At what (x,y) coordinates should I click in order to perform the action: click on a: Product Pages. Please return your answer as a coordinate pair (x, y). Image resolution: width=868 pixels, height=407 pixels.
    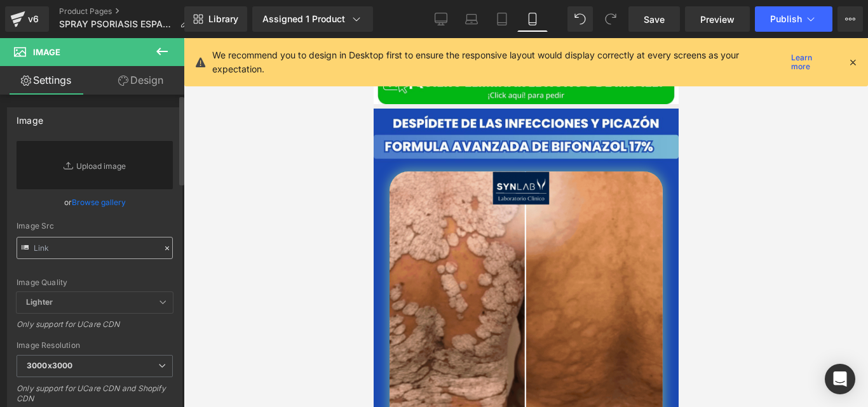
    Looking at the image, I should click on (129, 12).